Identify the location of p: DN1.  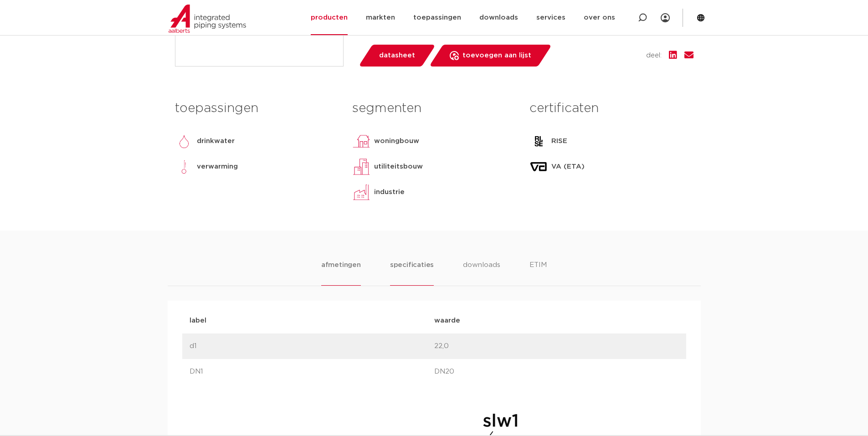
(312, 372).